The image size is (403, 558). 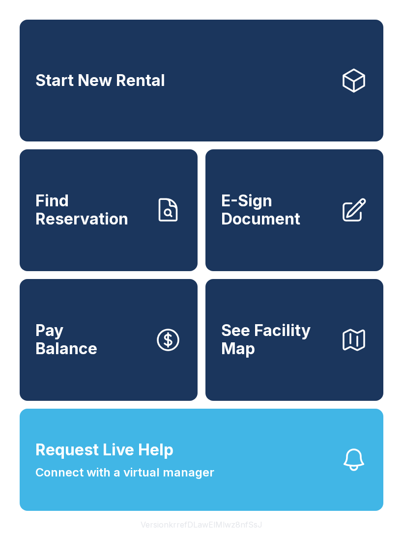 I want to click on span: Request Live Help, so click(x=104, y=450).